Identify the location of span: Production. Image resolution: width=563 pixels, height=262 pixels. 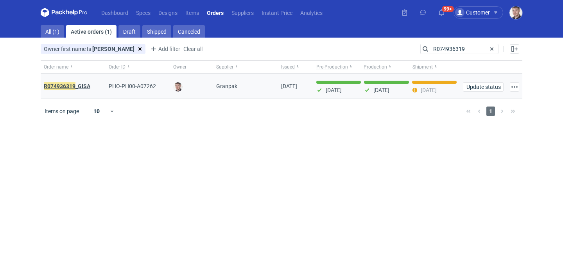
(375, 67).